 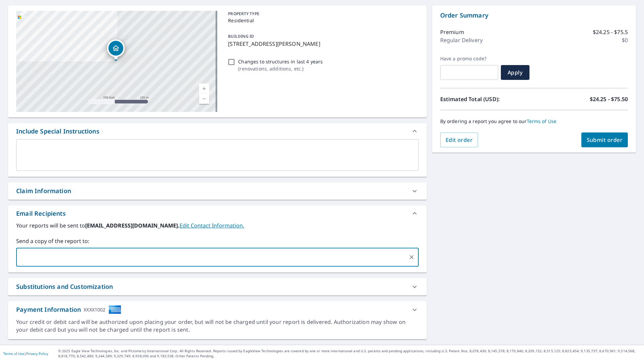 I want to click on span: Edit order, so click(x=459, y=140).